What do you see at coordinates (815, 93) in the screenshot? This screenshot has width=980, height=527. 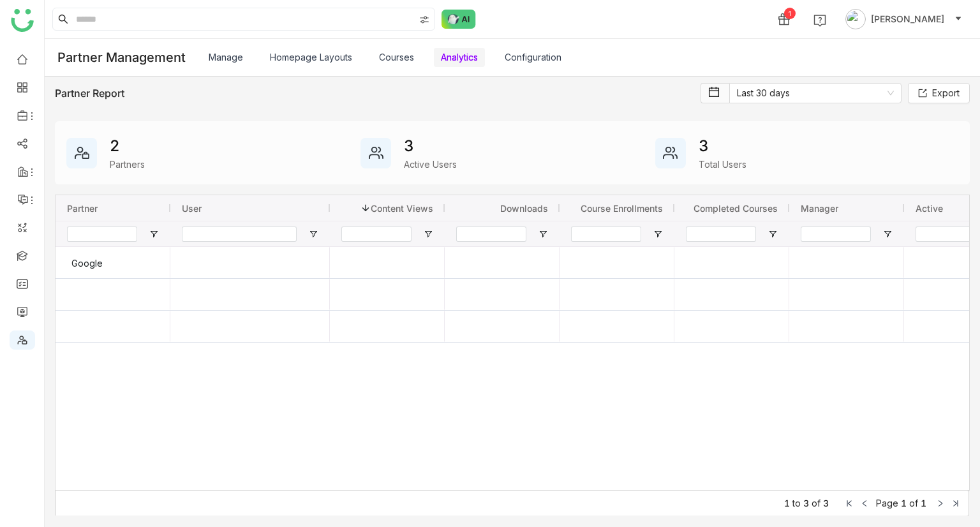 I see `nz-select-item: Last 30 days` at bounding box center [815, 93].